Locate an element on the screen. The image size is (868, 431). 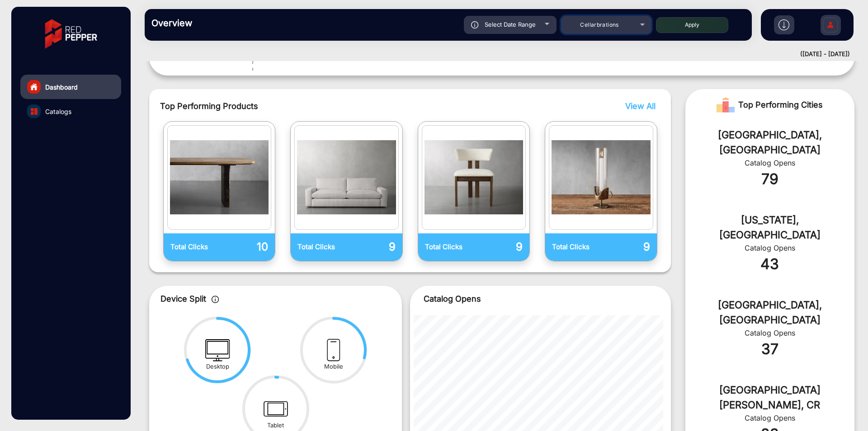
div: Tablet is located at coordinates (275, 425).